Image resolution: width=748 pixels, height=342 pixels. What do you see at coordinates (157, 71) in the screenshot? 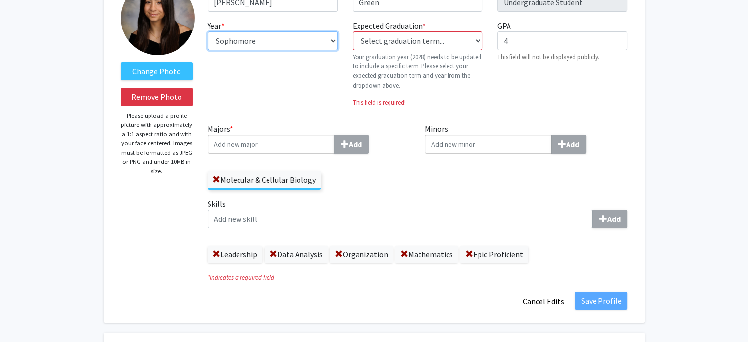
I see `label: ChangeProfile Picture` at bounding box center [157, 71].